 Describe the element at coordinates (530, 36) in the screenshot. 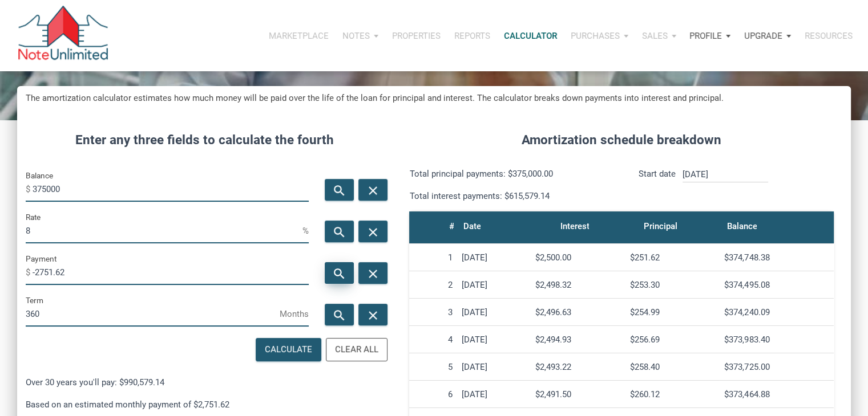

I see `p: Calculator` at that location.